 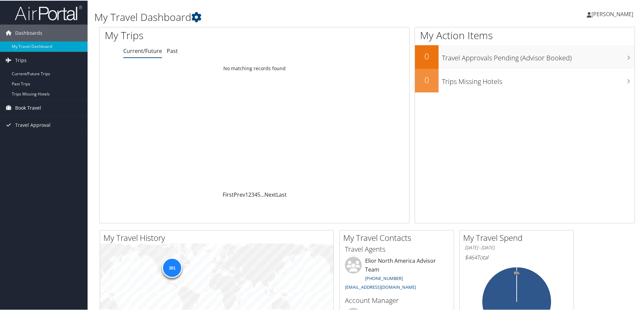 I want to click on span: $464, so click(x=471, y=256).